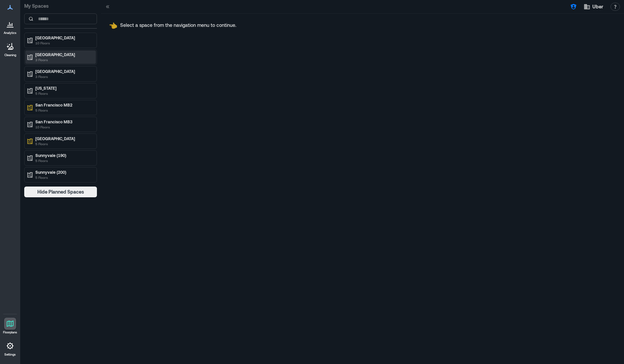 The height and width of the screenshot is (364, 624). Describe the element at coordinates (10, 355) in the screenshot. I see `p: Settings` at that location.